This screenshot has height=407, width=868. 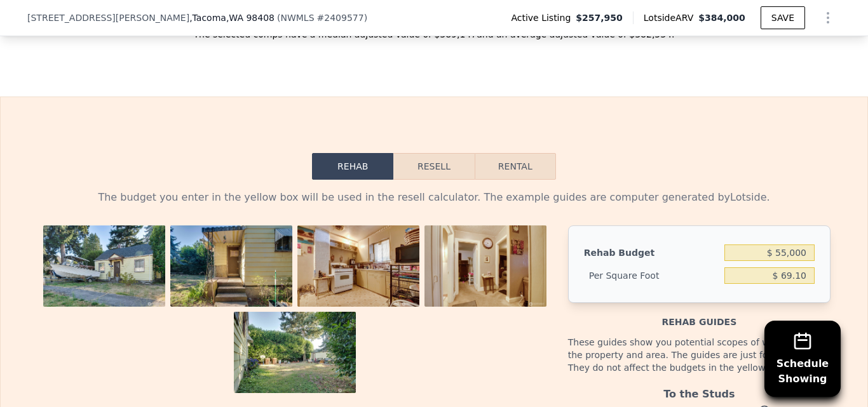 I want to click on button: Show Options, so click(x=827, y=18).